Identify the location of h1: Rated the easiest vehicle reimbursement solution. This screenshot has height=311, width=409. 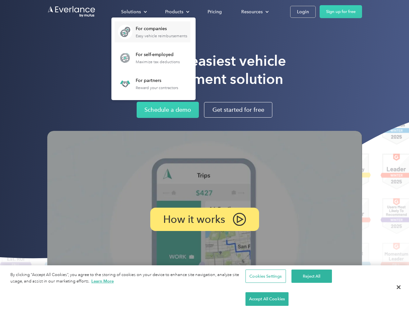
(205, 70).